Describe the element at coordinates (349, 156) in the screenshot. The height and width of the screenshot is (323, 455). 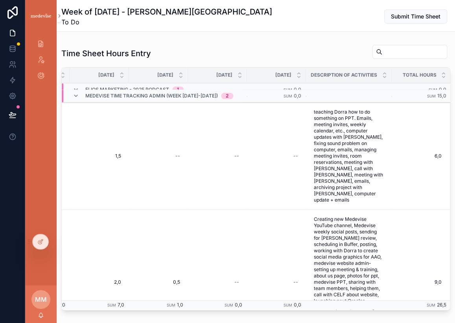
I see `span: teaching Dorra how to do something on PPT. Emails, meeting invites, weekly calendar, etc., comput...` at that location.